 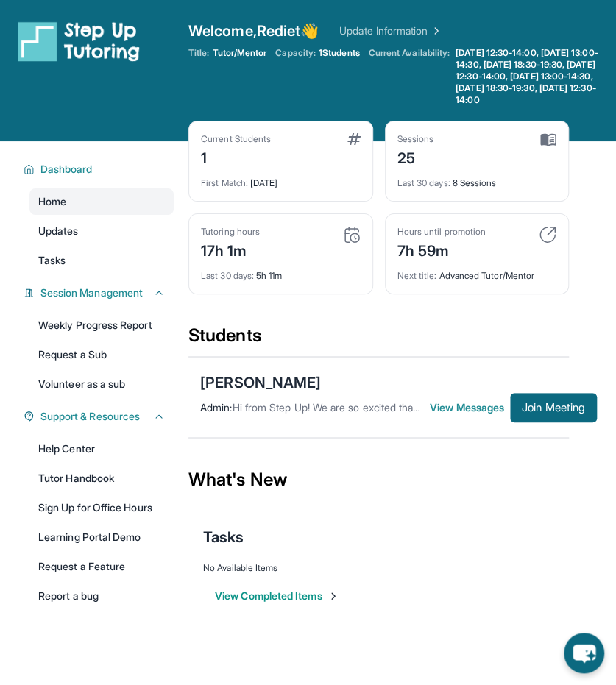 What do you see at coordinates (477, 272) in the screenshot?
I see `div: Advanced Tutor/Mentor` at bounding box center [477, 272].